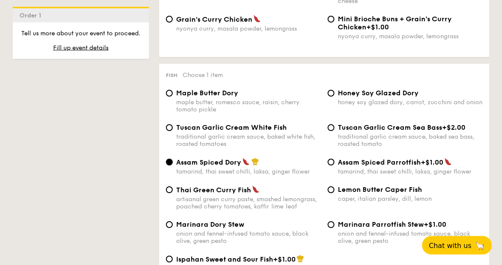 This screenshot has width=502, height=265. What do you see at coordinates (390, 128) in the screenshot?
I see `span: Tuscan Garlic Cream Sea Bass` at bounding box center [390, 128].